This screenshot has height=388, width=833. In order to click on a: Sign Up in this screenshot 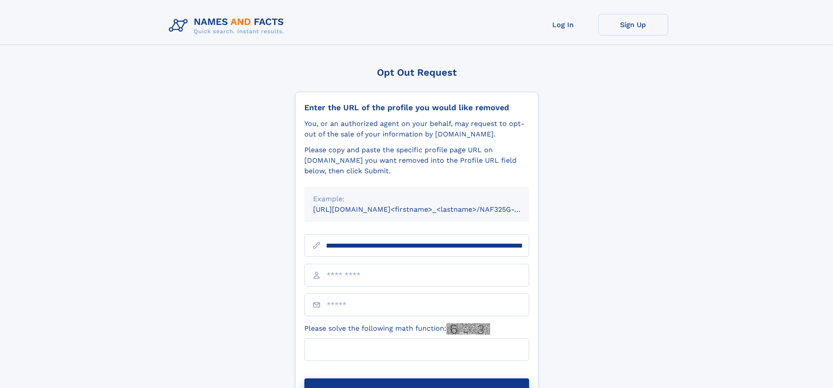, I will do `click(633, 24)`.